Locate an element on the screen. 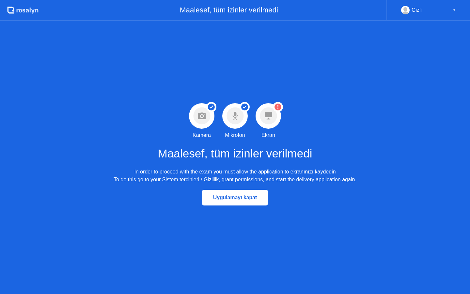  div: Mikrofon is located at coordinates (235, 135).